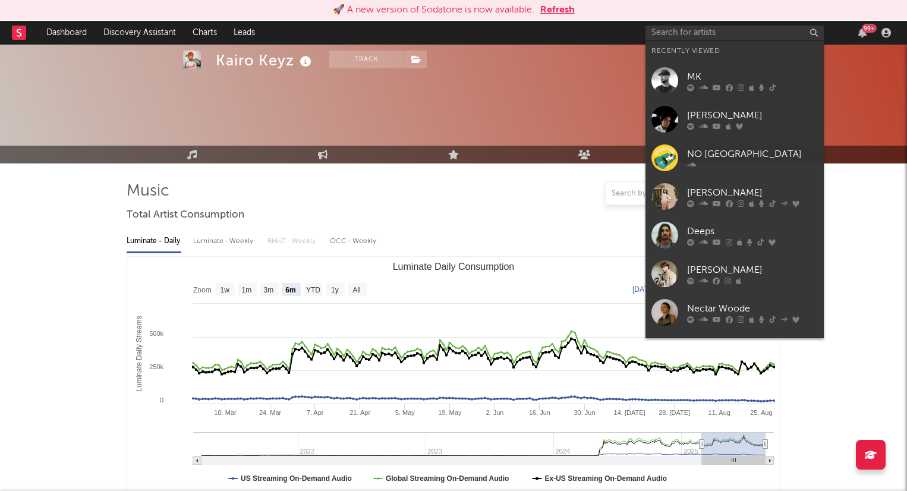 The width and height of the screenshot is (907, 491). What do you see at coordinates (433, 10) in the screenshot?
I see `div: 🚀 A new version of Sodatone is now available.` at bounding box center [433, 10].